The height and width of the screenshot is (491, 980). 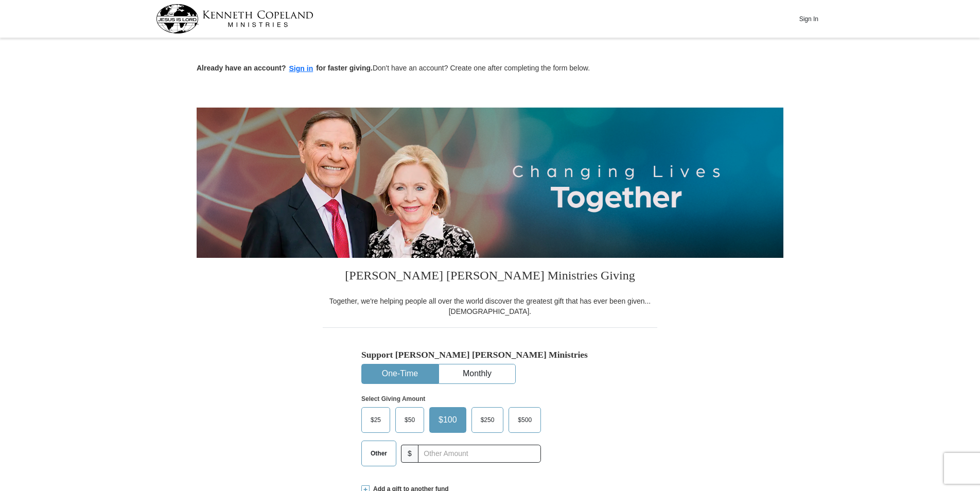 What do you see at coordinates (488, 420) in the screenshot?
I see `span: $250` at bounding box center [488, 420].